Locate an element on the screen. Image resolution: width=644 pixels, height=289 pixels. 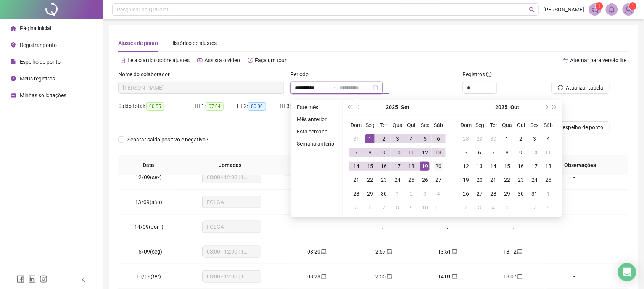
span: history is located at coordinates (250, 60).